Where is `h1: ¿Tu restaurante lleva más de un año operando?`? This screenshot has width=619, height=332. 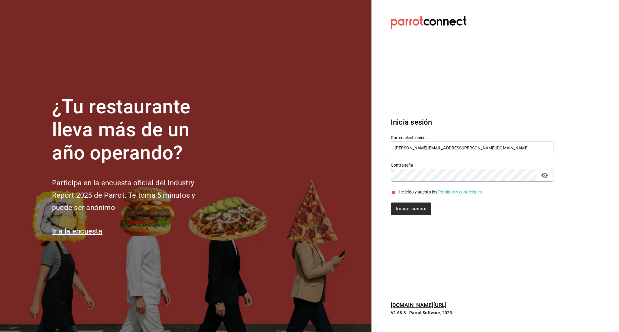 h1: ¿Tu restaurante lleva más de un año operando? is located at coordinates (134, 130).